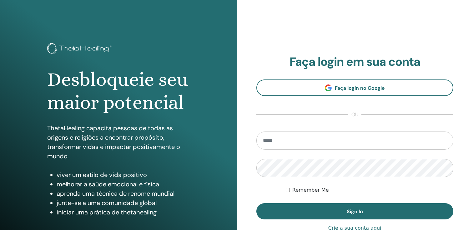 The width and height of the screenshot is (473, 230). Describe the element at coordinates (310, 191) in the screenshot. I see `label: Remember Me` at that location.